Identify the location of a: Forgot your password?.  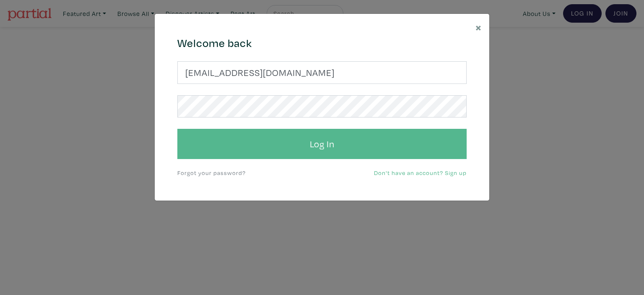
(211, 172).